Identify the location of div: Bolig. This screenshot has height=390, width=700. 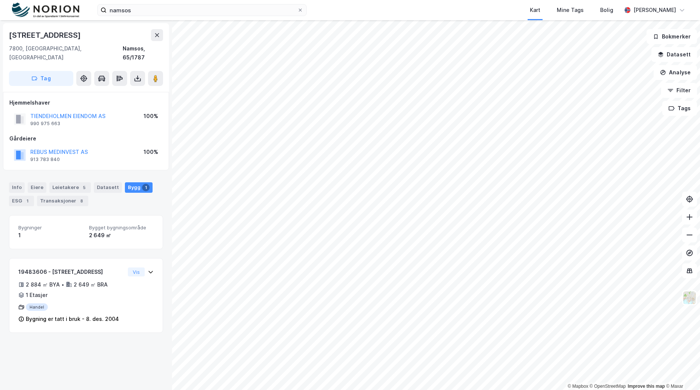
(607, 10).